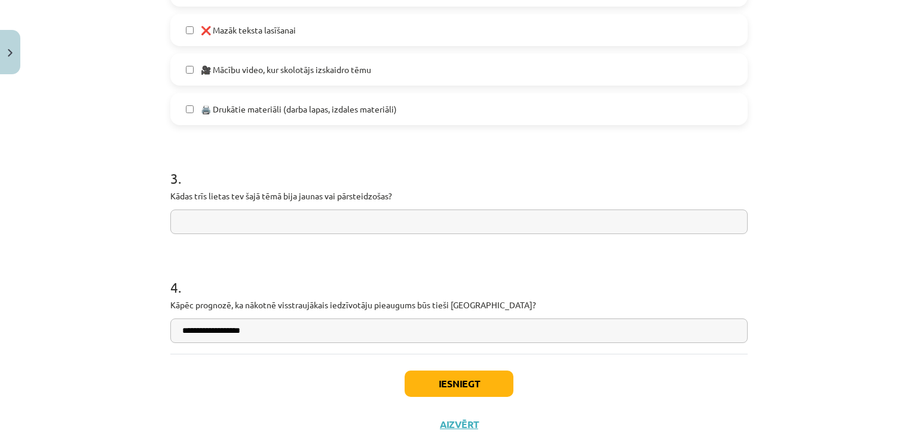  I want to click on span: 🖨️ Drukātie materiāli (darba lapas, izdales materiāli), so click(299, 109).